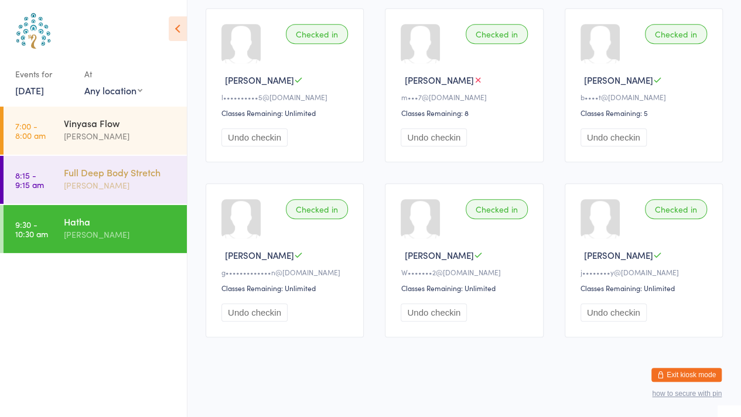 The width and height of the screenshot is (741, 417). Describe the element at coordinates (120, 221) in the screenshot. I see `div: Hatha` at that location.